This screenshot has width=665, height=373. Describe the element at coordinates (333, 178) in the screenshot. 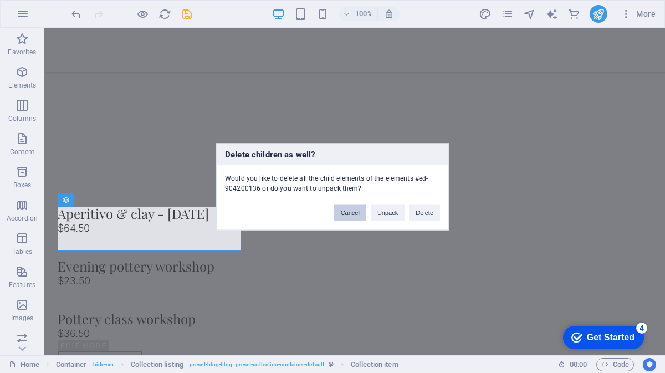

I see `div: Would you like to delete all the child elements of the elements #ed-904200136 or do you want to u...` at that location.